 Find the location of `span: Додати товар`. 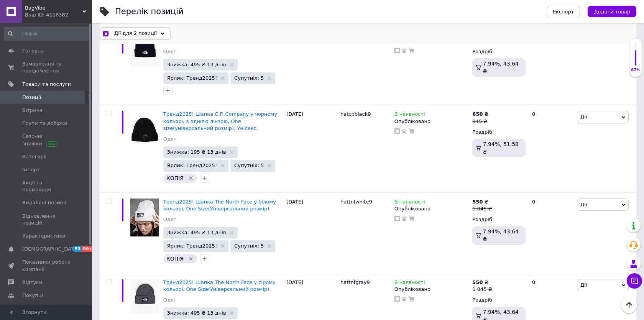

span: Додати товар is located at coordinates (612, 12).